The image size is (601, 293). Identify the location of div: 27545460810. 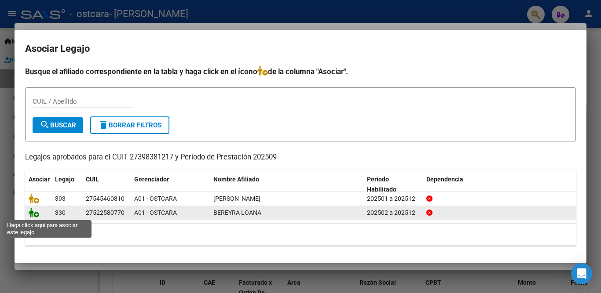
(105, 199).